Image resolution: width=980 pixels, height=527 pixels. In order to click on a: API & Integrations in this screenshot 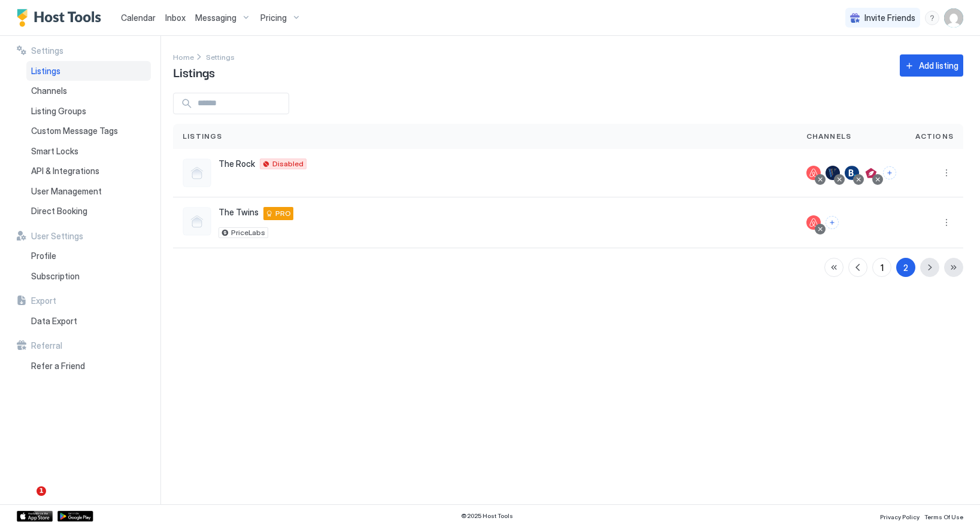, I will do `click(88, 171)`.